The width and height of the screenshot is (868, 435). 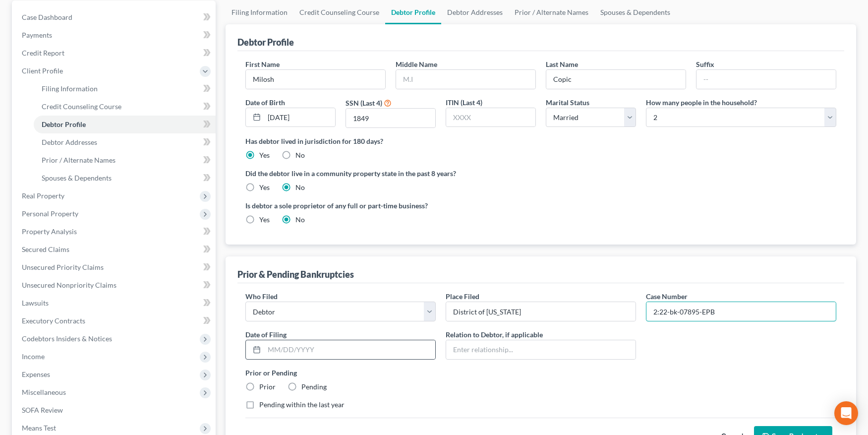 I want to click on label: Marital Status, so click(x=568, y=102).